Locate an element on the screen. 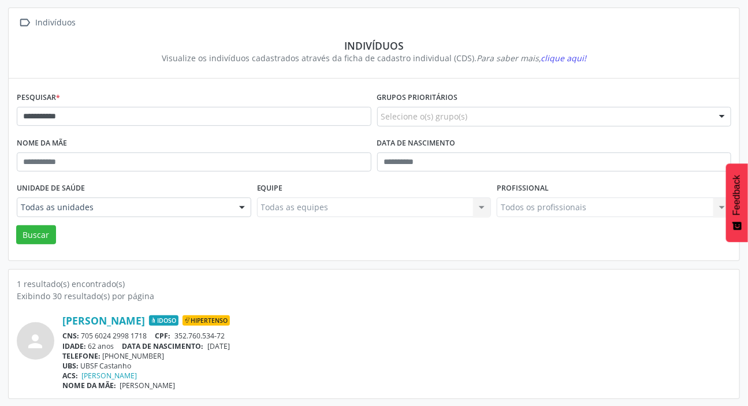 The image size is (748, 406). span: clique aqui! is located at coordinates (563, 58).